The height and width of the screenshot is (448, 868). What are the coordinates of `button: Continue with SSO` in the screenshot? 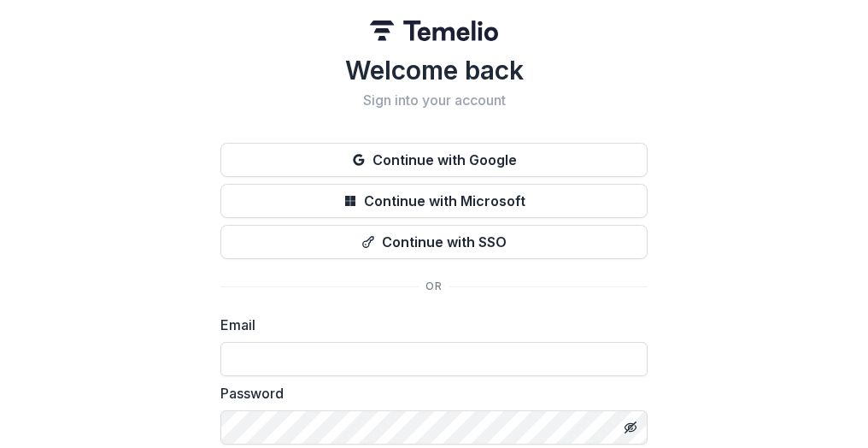 It's located at (434, 242).